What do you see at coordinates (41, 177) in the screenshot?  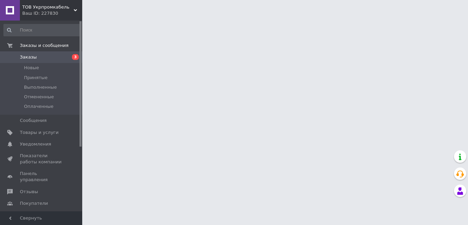 I see `span: Панель управления` at bounding box center [41, 177].